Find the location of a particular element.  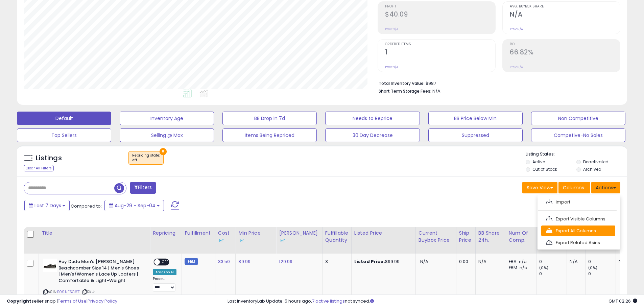

div: Current Buybox Price is located at coordinates (436, 237).